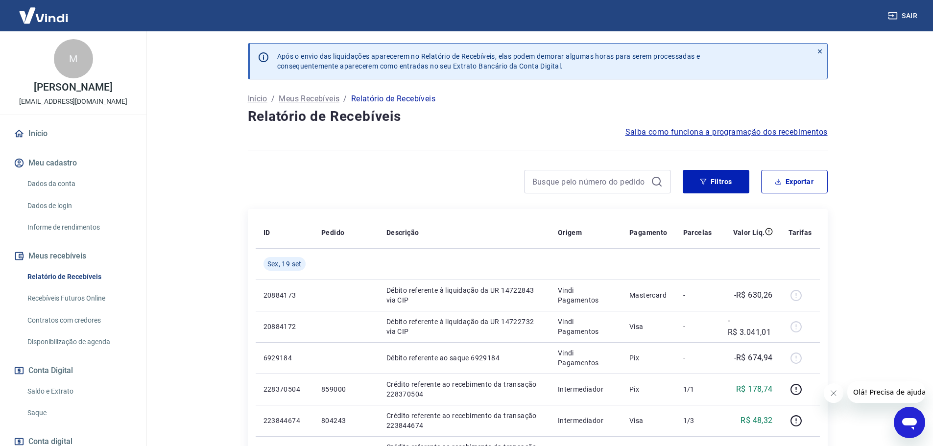 Image resolution: width=933 pixels, height=446 pixels. Describe the element at coordinates (79, 277) in the screenshot. I see `a: Relatório de Recebíveis` at that location.